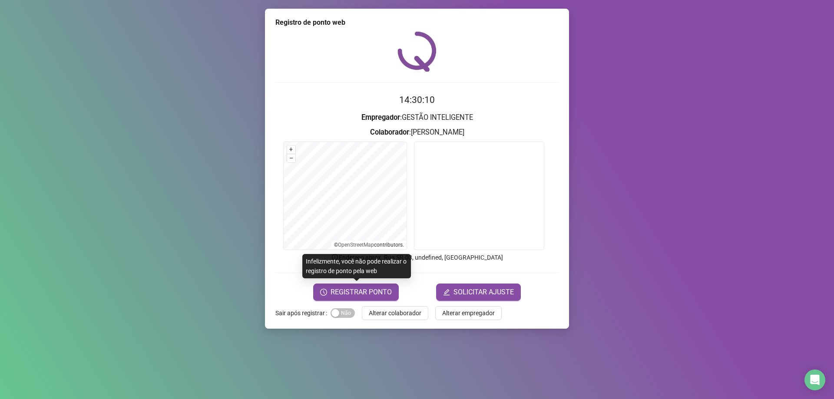 This screenshot has width=834, height=399. I want to click on button: editSOLICITAR AJUSTE, so click(478, 292).